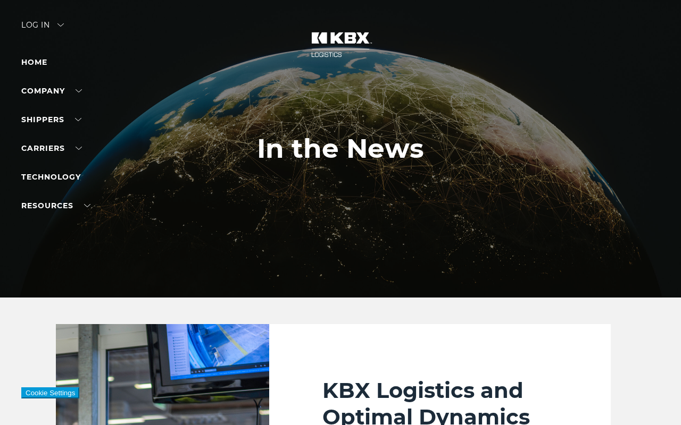 The image size is (681, 425). I want to click on h1: In the News, so click(340, 149).